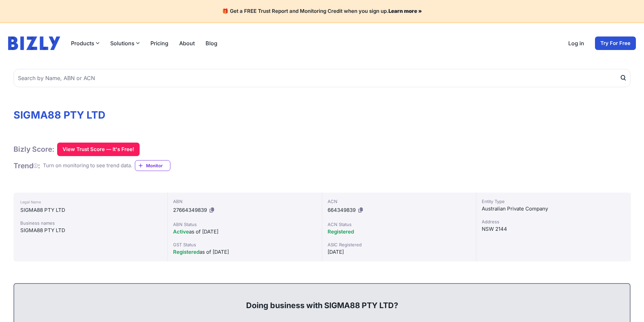  What do you see at coordinates (245, 224) in the screenshot?
I see `div: ABN Status` at bounding box center [245, 224].